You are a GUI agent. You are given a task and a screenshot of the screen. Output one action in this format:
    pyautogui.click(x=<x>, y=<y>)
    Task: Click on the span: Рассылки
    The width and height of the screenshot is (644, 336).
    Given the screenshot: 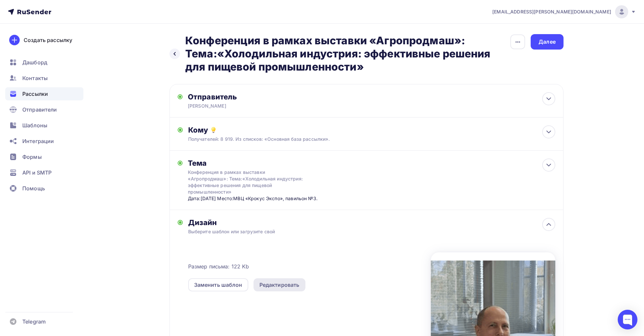 What is the action you would take?
    pyautogui.click(x=35, y=94)
    